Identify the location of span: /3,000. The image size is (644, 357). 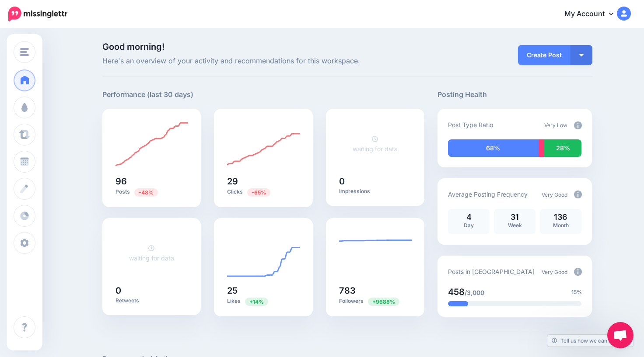
(474, 292).